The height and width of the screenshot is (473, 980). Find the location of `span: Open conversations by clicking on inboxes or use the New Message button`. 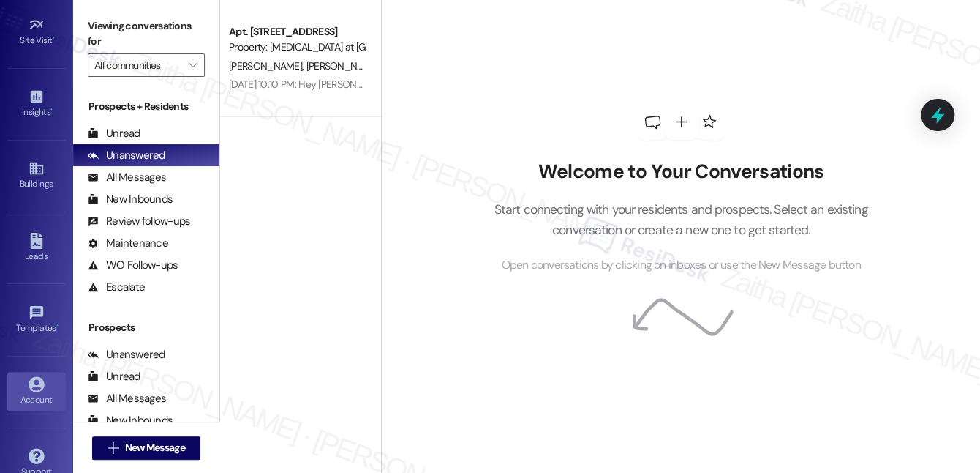

span: Open conversations by clicking on inboxes or use the New Message button is located at coordinates (681, 265).